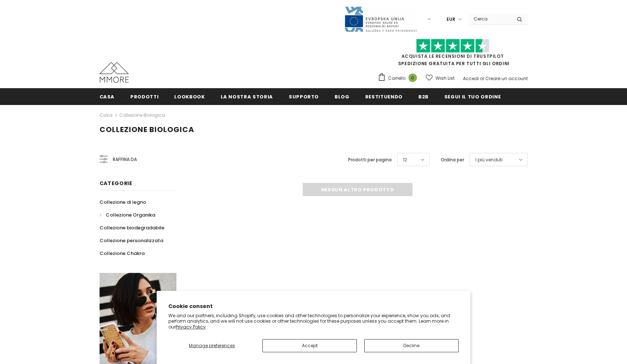 The height and width of the screenshot is (364, 627). I want to click on a: Acquista le recensioni di TrustPilot, so click(453, 56).